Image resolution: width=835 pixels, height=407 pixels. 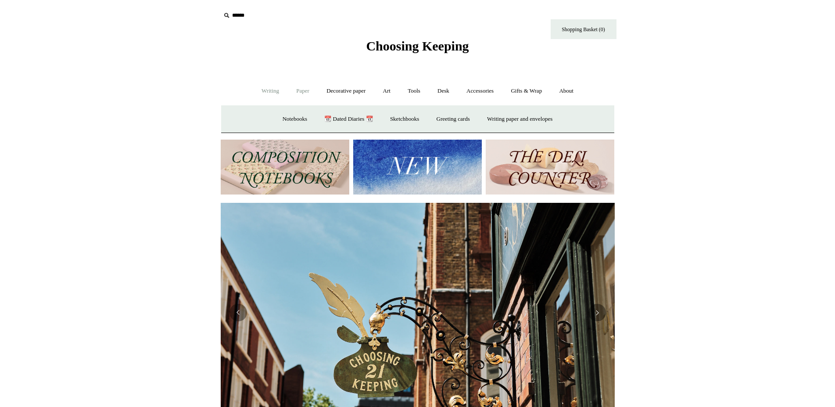 I want to click on a: Desk, so click(x=443, y=91).